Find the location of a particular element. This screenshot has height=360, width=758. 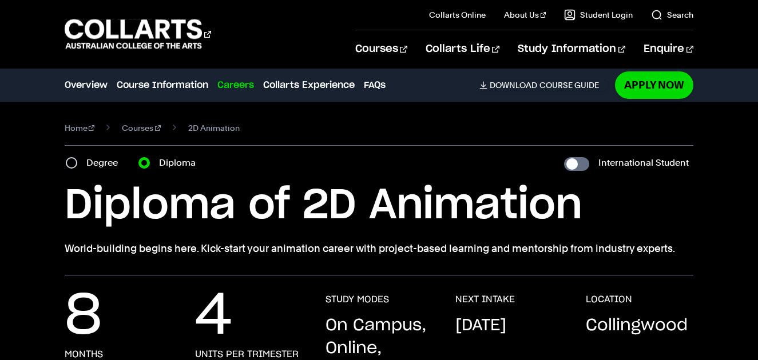

a: Careers is located at coordinates (236, 85).